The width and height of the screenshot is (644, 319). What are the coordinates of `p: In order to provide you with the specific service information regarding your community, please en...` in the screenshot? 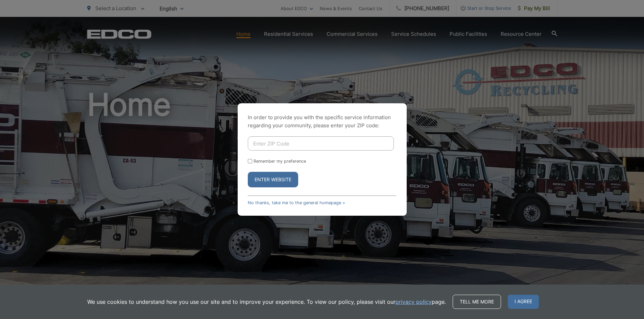 It's located at (322, 122).